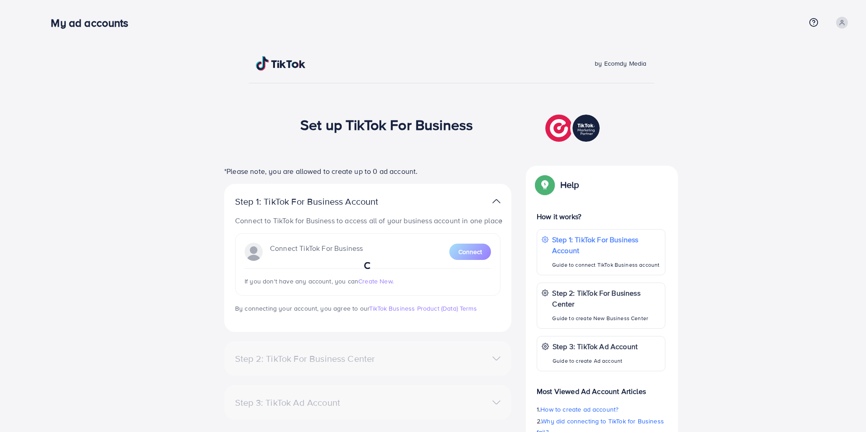 This screenshot has width=866, height=432. Describe the element at coordinates (93, 23) in the screenshot. I see `h3: My ad accounts` at that location.